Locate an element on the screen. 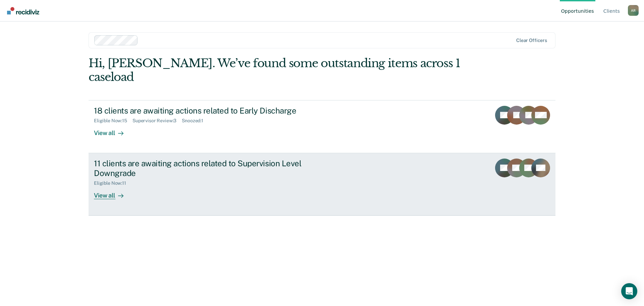 The height and width of the screenshot is (306, 644). a: 11 clients are awaiting actions related to Supervision Level DowngradeEligible Now:11View all is located at coordinates (322, 184).